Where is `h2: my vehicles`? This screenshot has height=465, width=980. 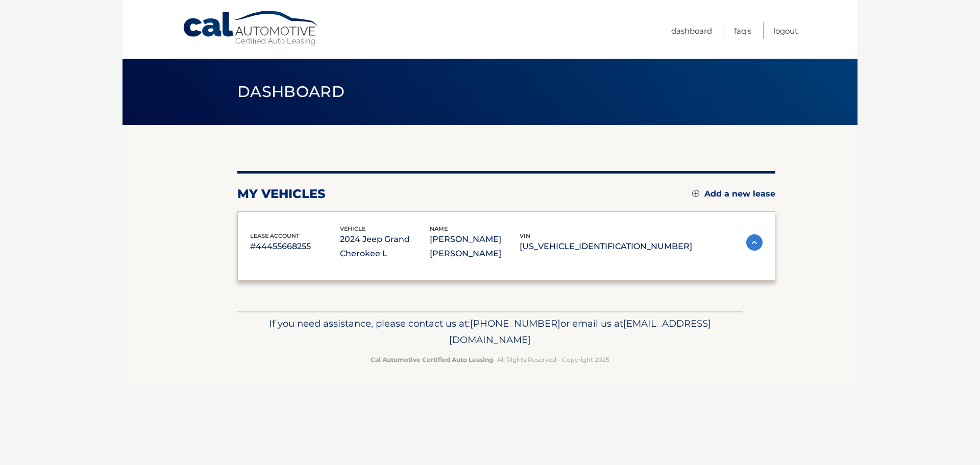
h2: my vehicles is located at coordinates (281, 194).